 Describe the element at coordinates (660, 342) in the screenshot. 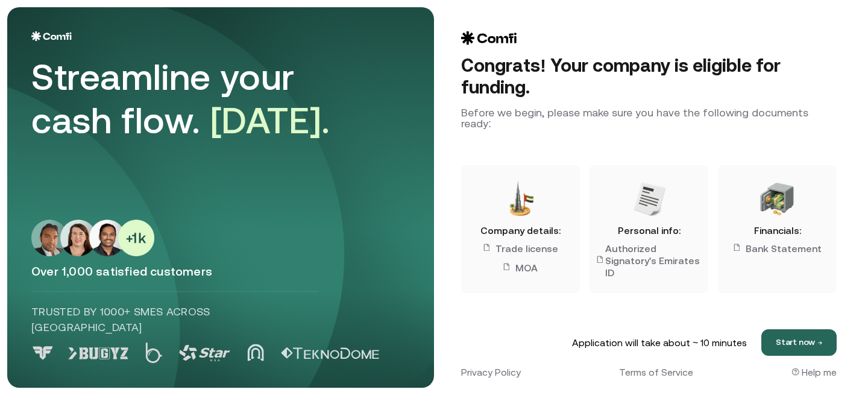

I see `p: Application will take about ~ 10 minutes` at that location.